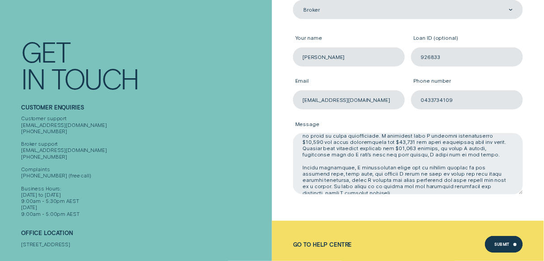  Describe the element at coordinates (349, 38) in the screenshot. I see `label: Your name` at that location.